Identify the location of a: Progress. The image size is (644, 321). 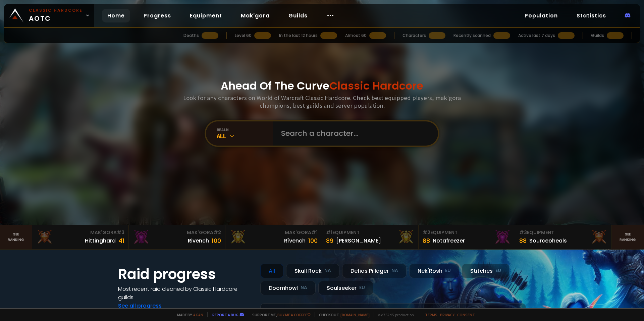
(157, 16).